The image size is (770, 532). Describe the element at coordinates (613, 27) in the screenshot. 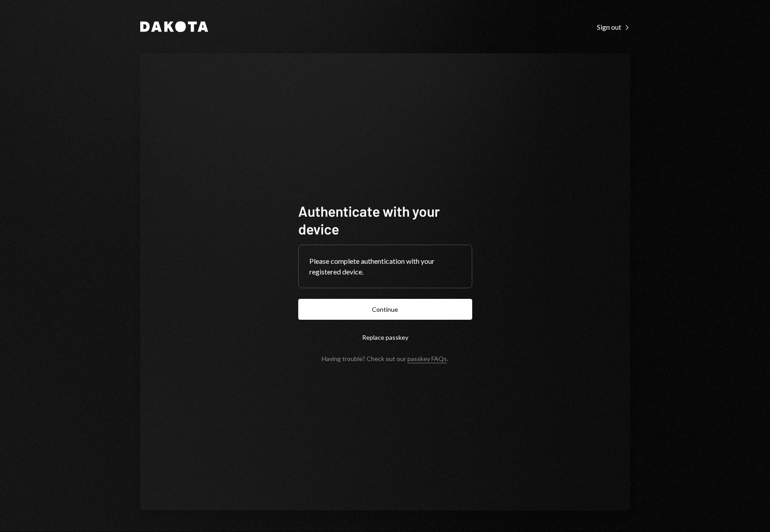

I see `div: Sign out` at that location.